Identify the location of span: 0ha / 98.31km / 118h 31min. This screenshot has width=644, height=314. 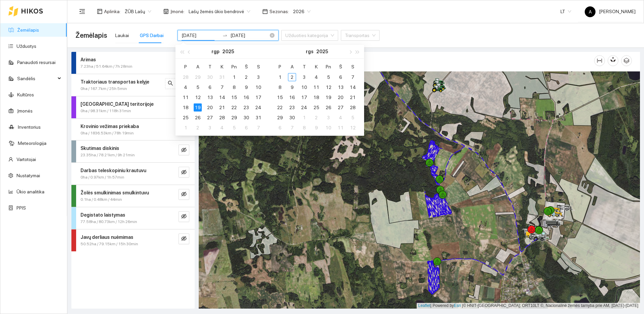
(106, 111).